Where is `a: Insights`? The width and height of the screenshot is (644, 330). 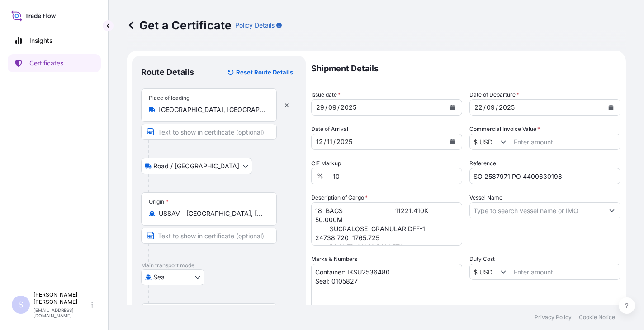 a: Insights is located at coordinates (54, 41).